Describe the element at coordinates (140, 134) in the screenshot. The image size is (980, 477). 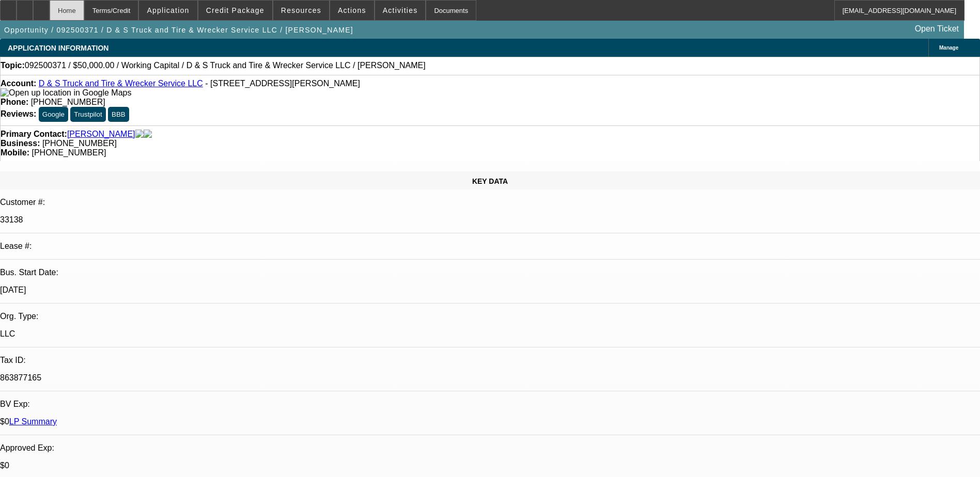
I see `img: facebook-icon.png` at that location.